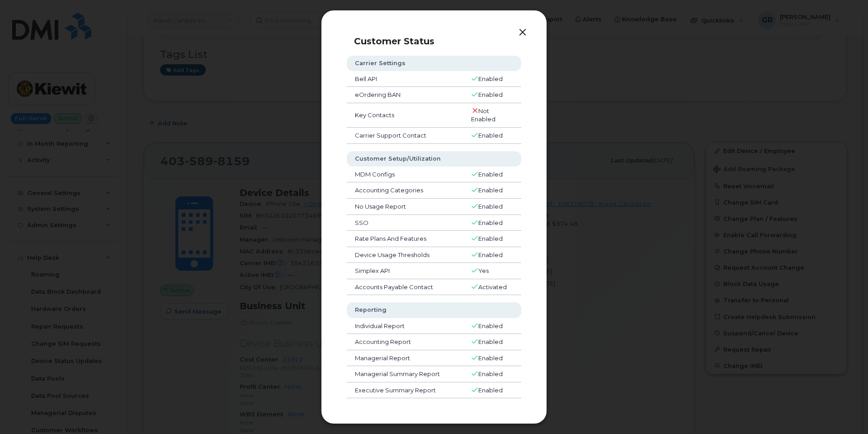 The image size is (868, 434). What do you see at coordinates (405, 175) in the screenshot?
I see `td: MDM Configs` at bounding box center [405, 175].